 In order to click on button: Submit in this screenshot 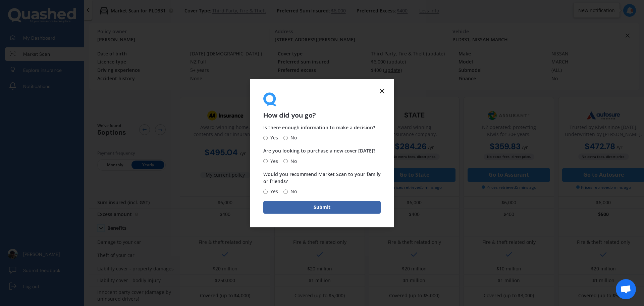, I will do `click(322, 207)`.